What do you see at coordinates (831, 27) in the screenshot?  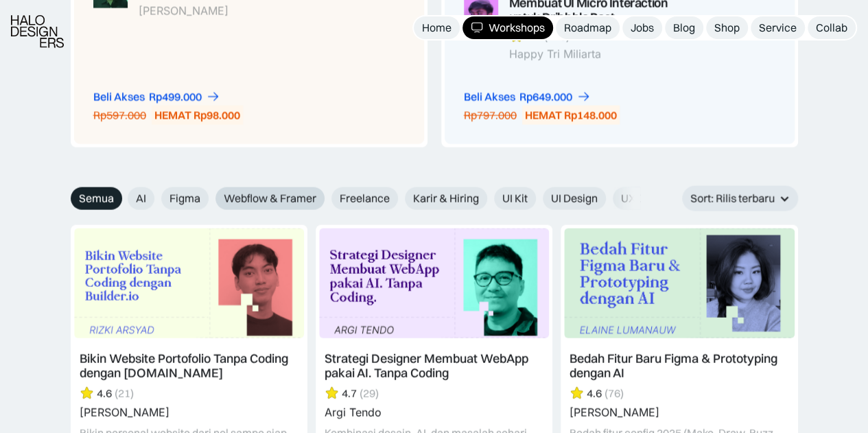 I see `div: Collab` at bounding box center [831, 27].